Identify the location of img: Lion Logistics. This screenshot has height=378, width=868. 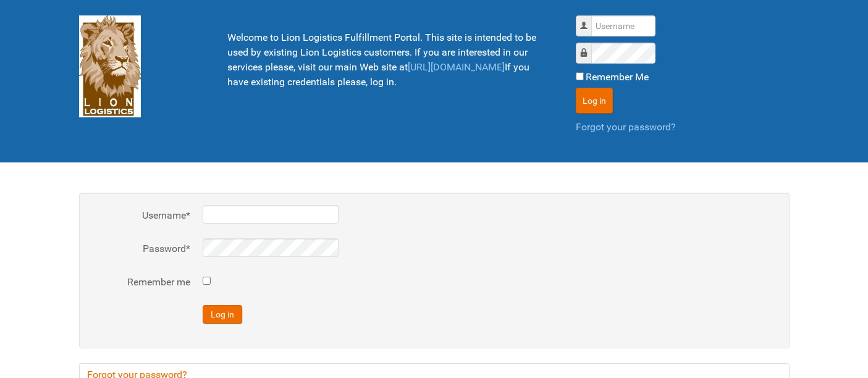
(110, 66).